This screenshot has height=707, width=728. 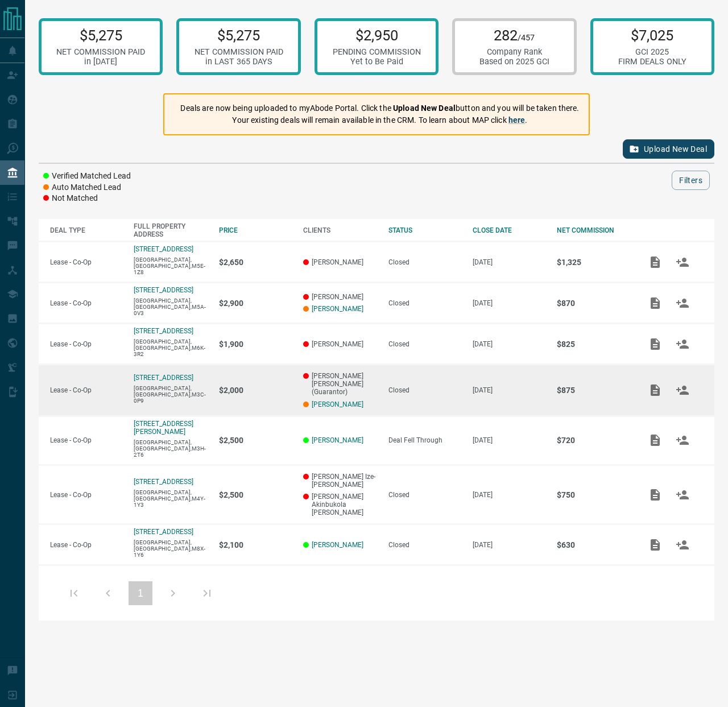 I want to click on div: CLOSE DATE, so click(x=509, y=230).